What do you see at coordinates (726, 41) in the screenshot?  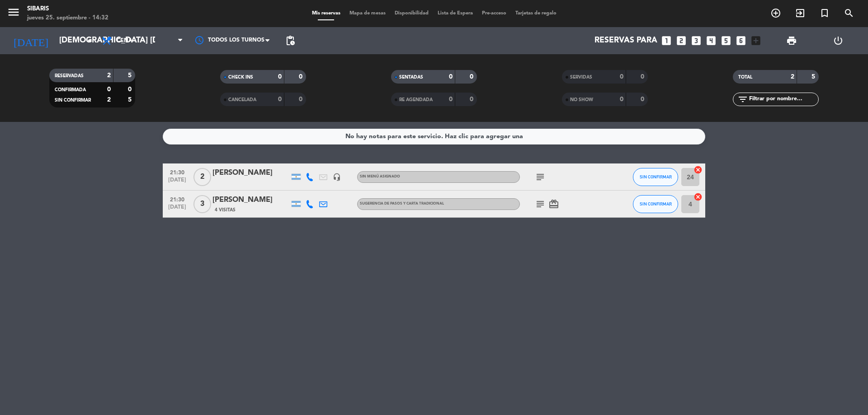 I see `i: looks_5` at bounding box center [726, 41].